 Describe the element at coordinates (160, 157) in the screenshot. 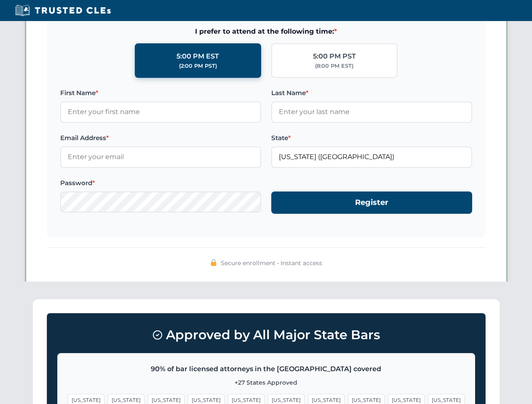

I see `input: Enter your email` at that location.